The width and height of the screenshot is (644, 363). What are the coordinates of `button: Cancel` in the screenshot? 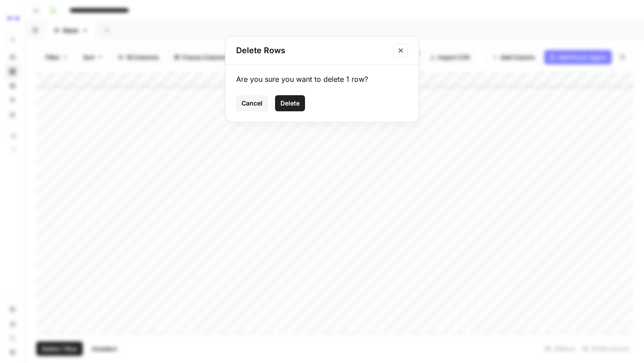 It's located at (252, 103).